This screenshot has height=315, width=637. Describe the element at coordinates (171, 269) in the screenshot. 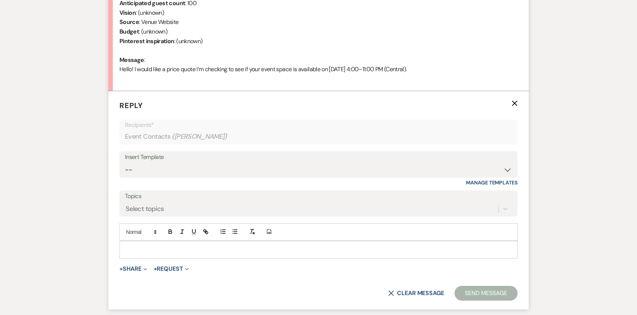

I see `button: Request` at that location.